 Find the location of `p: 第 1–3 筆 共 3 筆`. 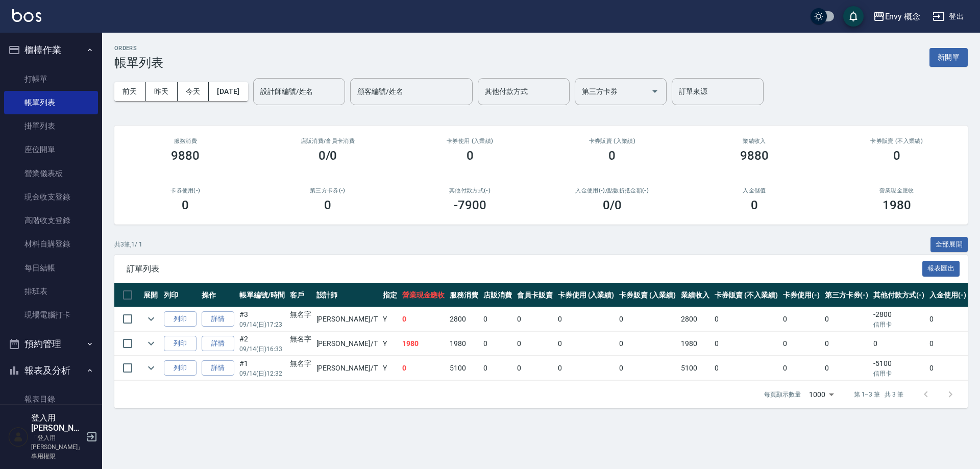

p: 第 1–3 筆 共 3 筆 is located at coordinates (879, 395).